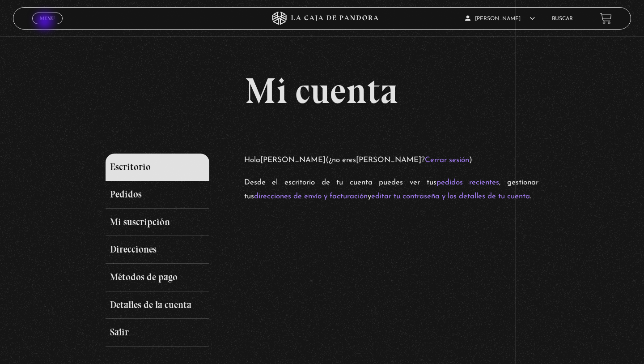 Image resolution: width=644 pixels, height=364 pixels. Describe the element at coordinates (311, 196) in the screenshot. I see `a: direcciones de envío y facturación` at that location.